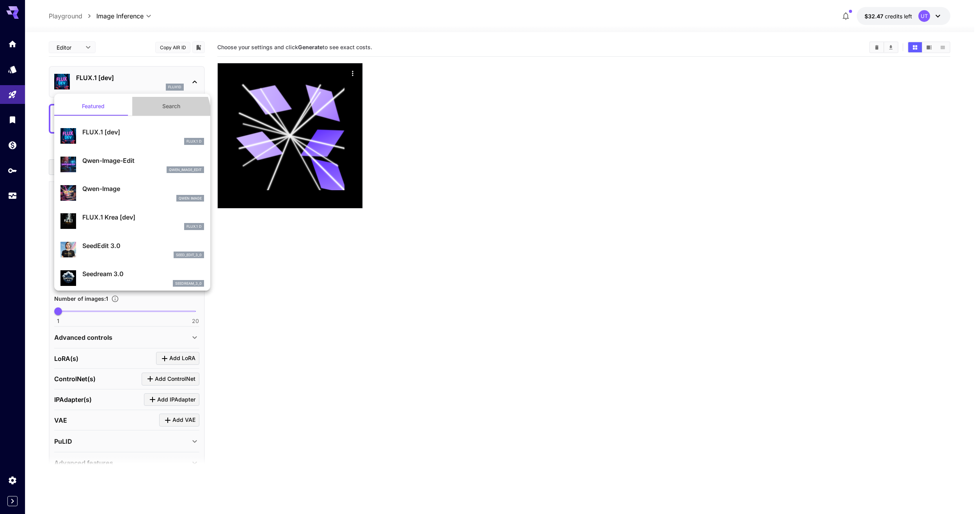 This screenshot has height=514, width=980. I want to click on p: Seedream 3.0, so click(143, 274).